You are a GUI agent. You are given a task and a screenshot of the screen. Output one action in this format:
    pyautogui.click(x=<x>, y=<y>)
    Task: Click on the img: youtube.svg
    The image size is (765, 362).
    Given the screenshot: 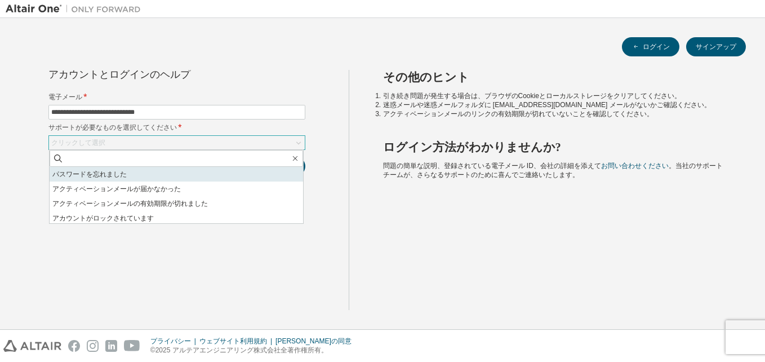 What is the action you would take?
    pyautogui.click(x=132, y=345)
    